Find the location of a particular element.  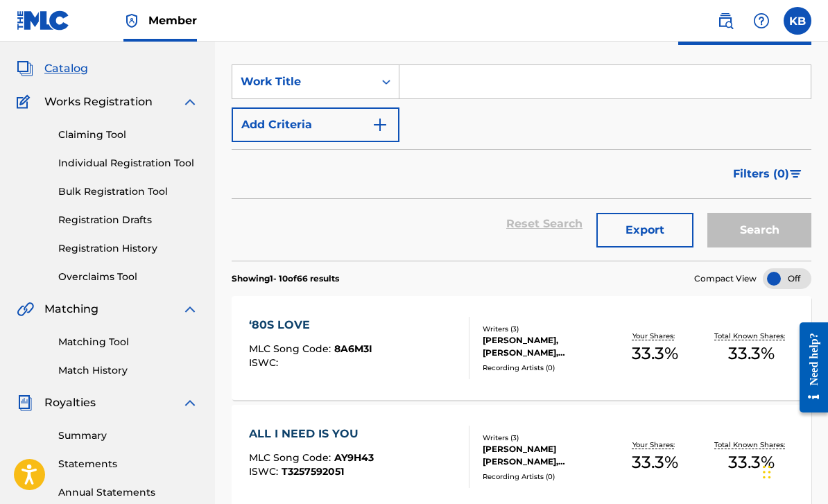

img: Top Rightsholder is located at coordinates (132, 21).